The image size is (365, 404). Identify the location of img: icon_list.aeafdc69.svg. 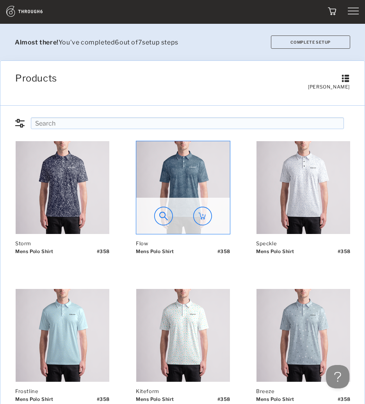
(345, 78).